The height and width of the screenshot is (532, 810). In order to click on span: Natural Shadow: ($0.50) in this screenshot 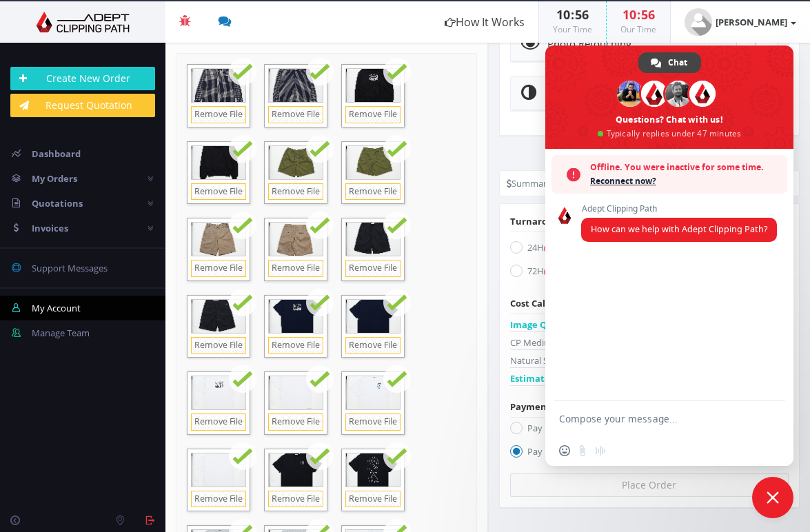, I will do `click(559, 361)`.